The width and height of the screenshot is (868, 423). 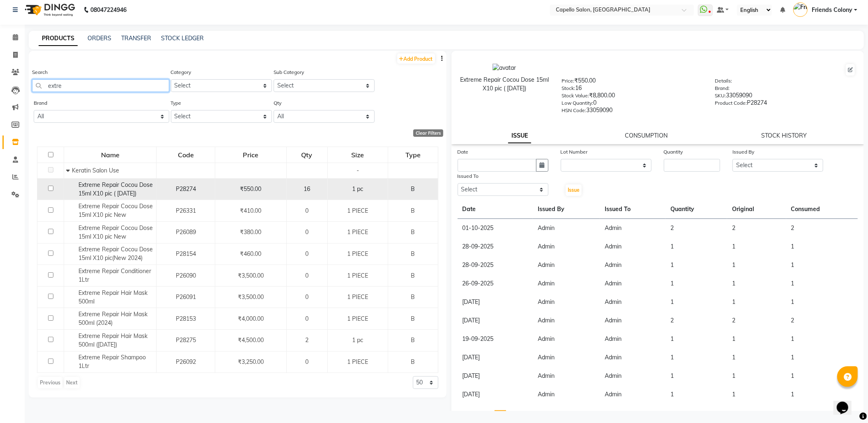 I want to click on span: ₹550.00, so click(x=251, y=189).